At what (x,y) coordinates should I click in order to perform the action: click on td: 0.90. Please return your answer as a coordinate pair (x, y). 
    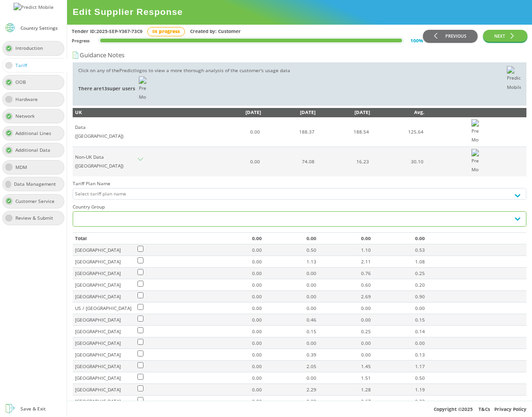
    Looking at the image, I should click on (399, 296).